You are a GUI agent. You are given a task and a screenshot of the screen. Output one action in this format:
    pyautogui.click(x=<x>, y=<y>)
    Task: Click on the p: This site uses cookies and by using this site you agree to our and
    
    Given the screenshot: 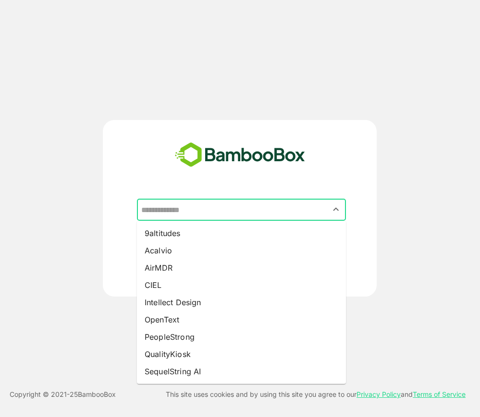 What is the action you would take?
    pyautogui.click(x=315, y=395)
    